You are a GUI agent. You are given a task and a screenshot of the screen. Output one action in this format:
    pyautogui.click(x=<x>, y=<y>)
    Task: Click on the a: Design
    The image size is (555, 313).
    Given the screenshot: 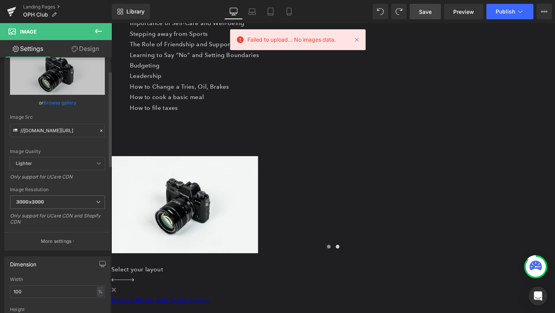 What is the action you would take?
    pyautogui.click(x=85, y=49)
    